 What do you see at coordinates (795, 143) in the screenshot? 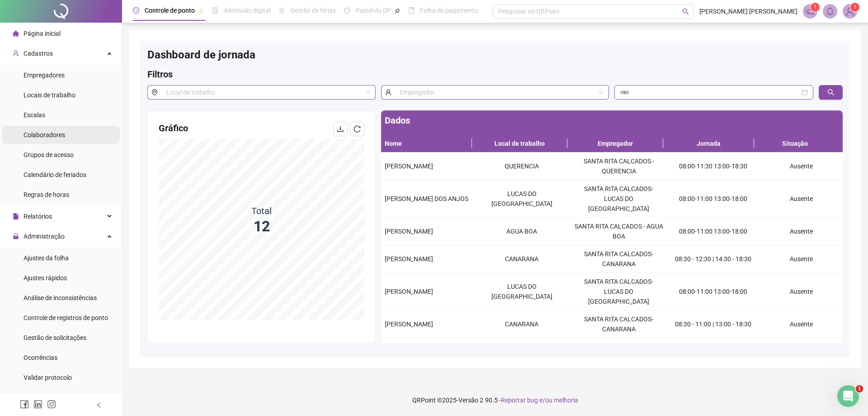
I see `th: Situação` at bounding box center [795, 143].